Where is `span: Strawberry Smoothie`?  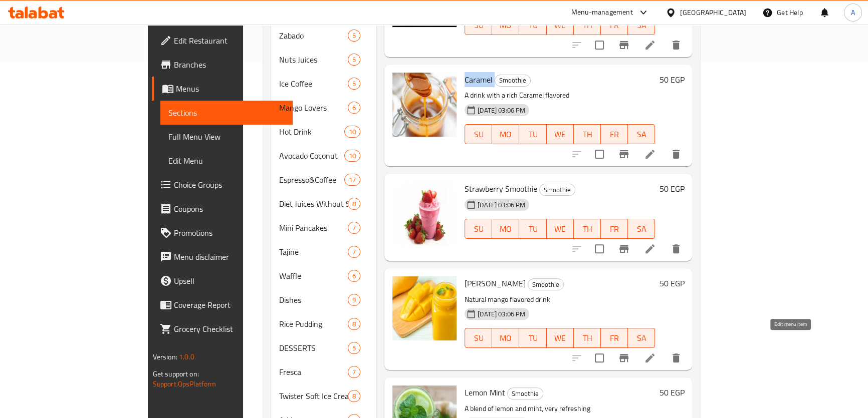 span: Strawberry Smoothie is located at coordinates (501, 189).